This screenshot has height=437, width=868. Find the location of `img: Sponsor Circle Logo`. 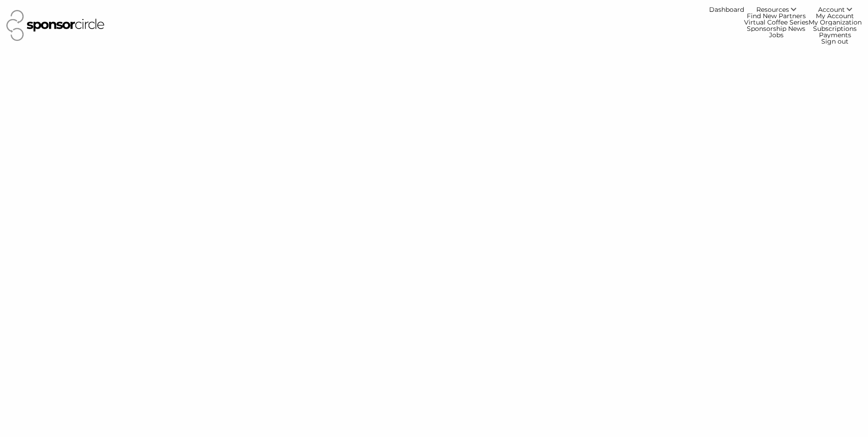

img: Sponsor Circle Logo is located at coordinates (56, 26).